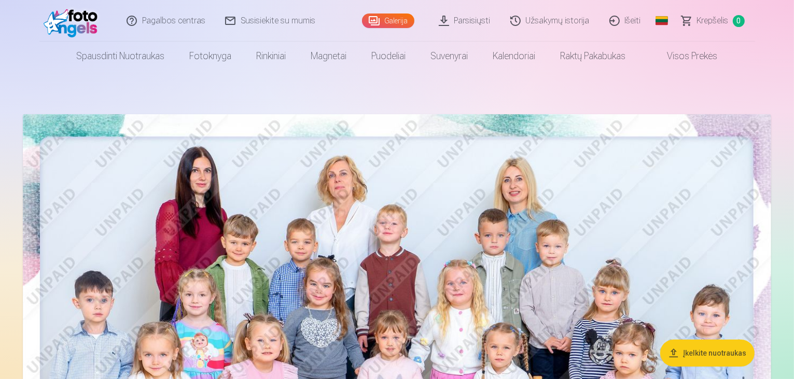 This screenshot has width=794, height=379. I want to click on a: Magnetai, so click(329, 56).